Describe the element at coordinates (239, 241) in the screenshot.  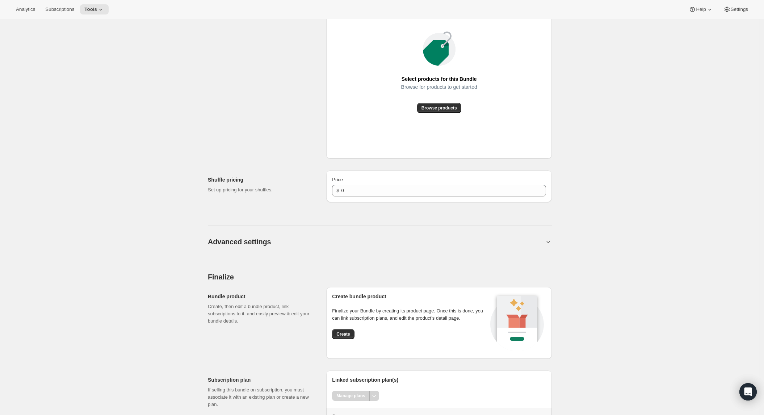
I see `h2: Advanced settings` at that location.